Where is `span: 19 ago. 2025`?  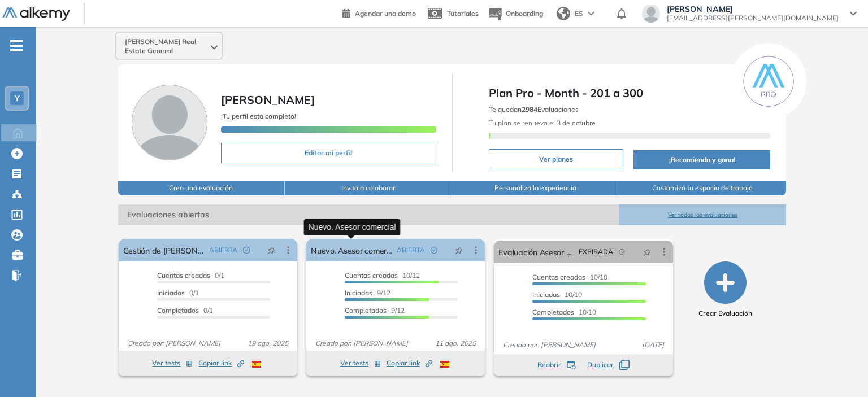 span: 19 ago. 2025 is located at coordinates (268, 343).